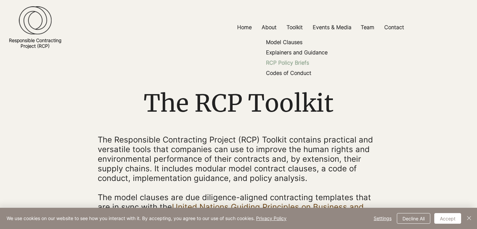 The width and height of the screenshot is (477, 229). What do you see at coordinates (297, 42) in the screenshot?
I see `a: Model Clauses` at bounding box center [297, 42].